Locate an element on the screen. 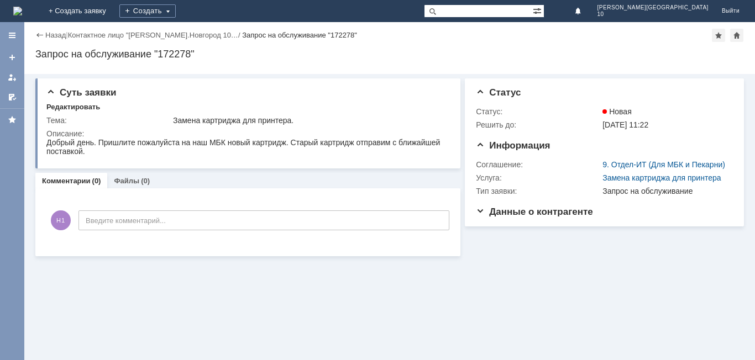 This screenshot has width=755, height=360. span: Новая is located at coordinates (617, 112).